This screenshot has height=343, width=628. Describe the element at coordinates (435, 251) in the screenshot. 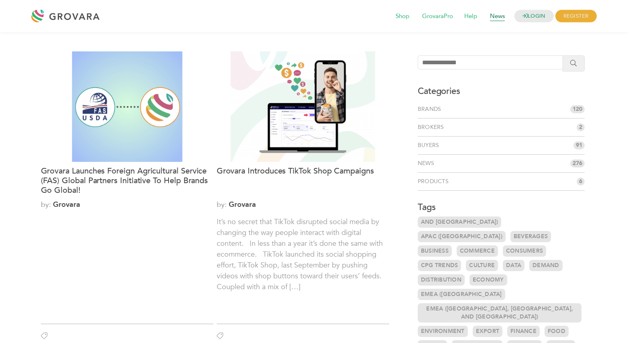

I see `a: Business` at that location.